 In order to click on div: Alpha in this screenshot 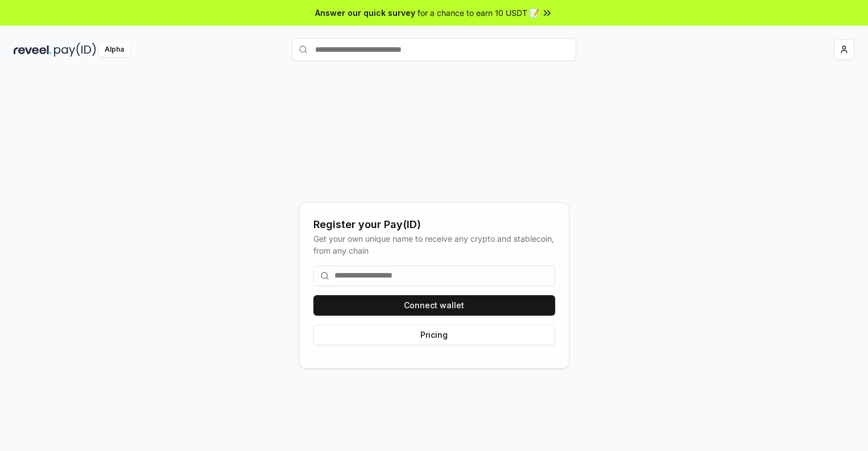, I will do `click(114, 49)`.